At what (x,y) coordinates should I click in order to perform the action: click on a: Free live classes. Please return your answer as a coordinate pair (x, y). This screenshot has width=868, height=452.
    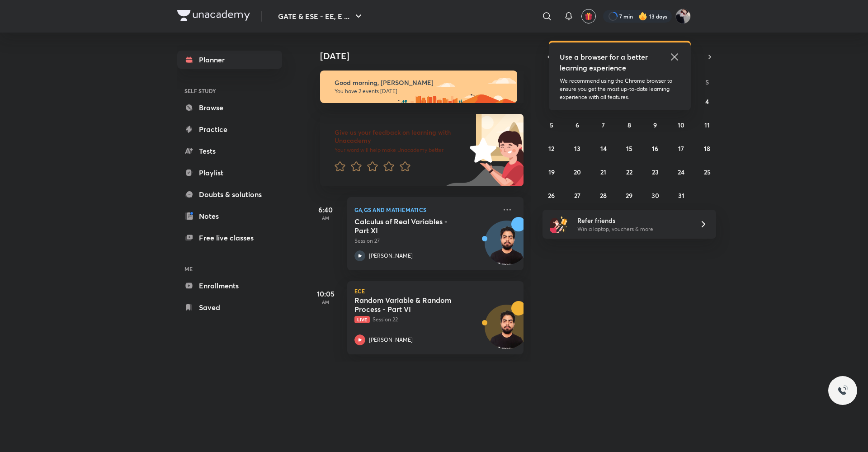
    Looking at the image, I should click on (230, 238).